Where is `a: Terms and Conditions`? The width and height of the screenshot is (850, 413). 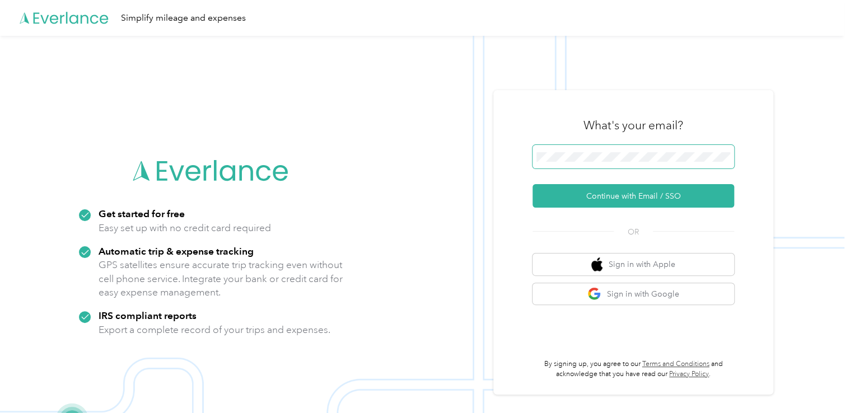 a: Terms and Conditions is located at coordinates (676, 364).